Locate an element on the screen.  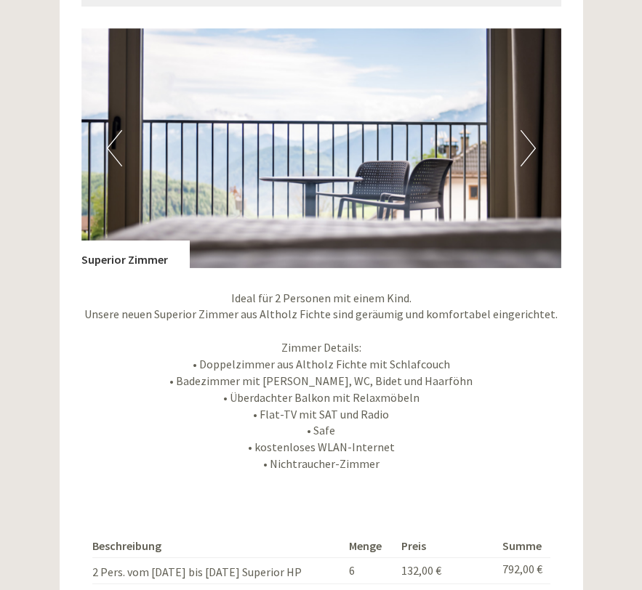
button: Previous is located at coordinates (114, 148).